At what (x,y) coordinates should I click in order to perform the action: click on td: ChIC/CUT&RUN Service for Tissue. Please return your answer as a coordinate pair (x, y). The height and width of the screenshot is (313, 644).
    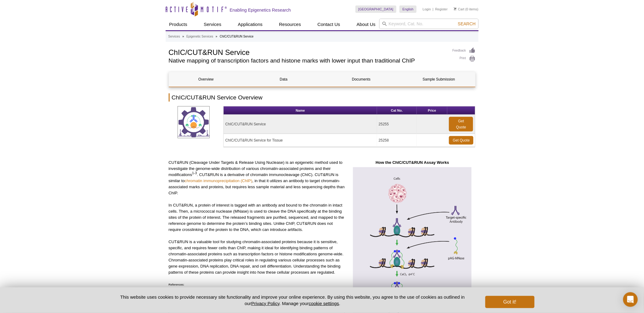
    Looking at the image, I should click on (301, 140).